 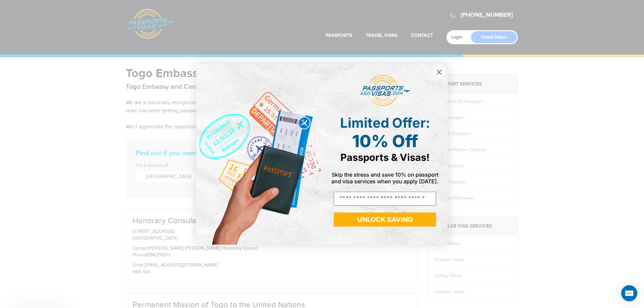 I want to click on div: Open Intercom Messenger, so click(x=629, y=293).